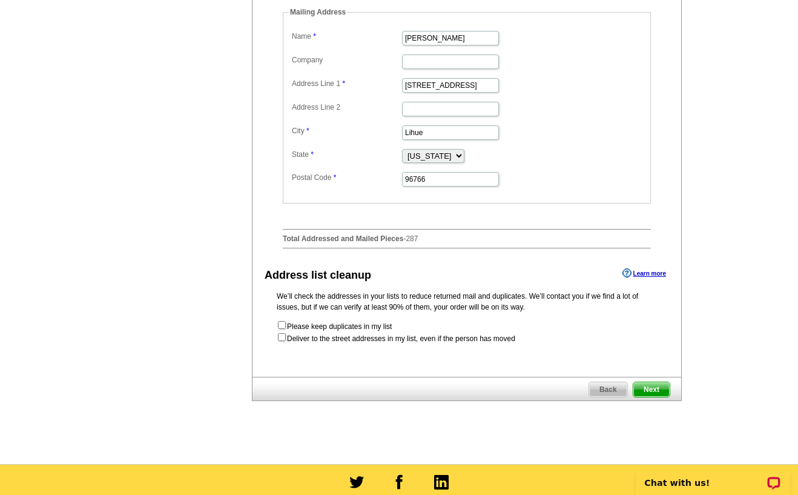 This screenshot has width=798, height=495. Describe the element at coordinates (644, 273) in the screenshot. I see `a: Learn more` at that location.